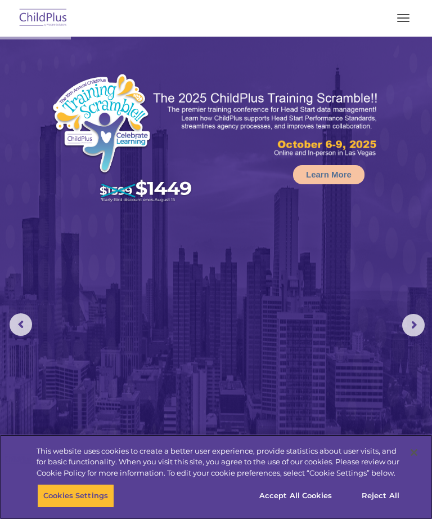 This screenshot has width=432, height=519. What do you see at coordinates (43, 18) in the screenshot?
I see `img: ChildPlus by Procare Solutions` at bounding box center [43, 18].